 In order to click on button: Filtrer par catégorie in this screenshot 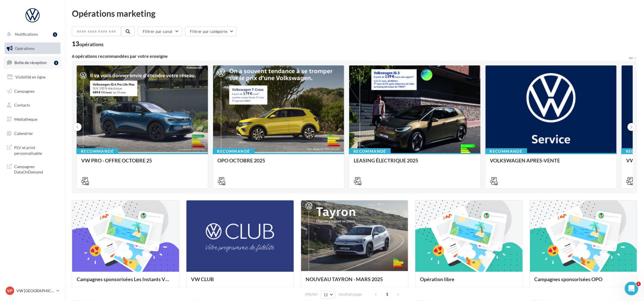, I will do `click(211, 31)`.